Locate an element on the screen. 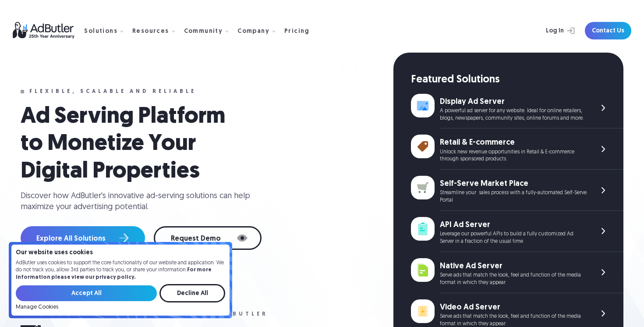 This screenshot has height=327, width=644. div: Streamline your sales process with a fully-automated Self-Serve Portal is located at coordinates (513, 197).